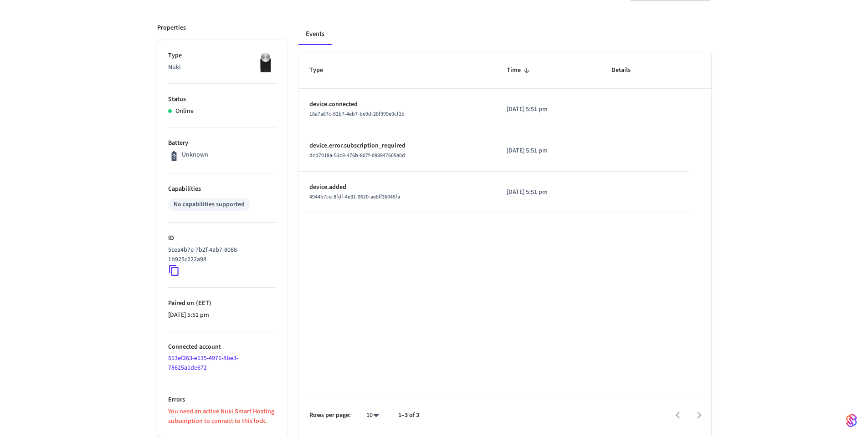 The image size is (868, 437). I want to click on p: Unknown, so click(195, 155).